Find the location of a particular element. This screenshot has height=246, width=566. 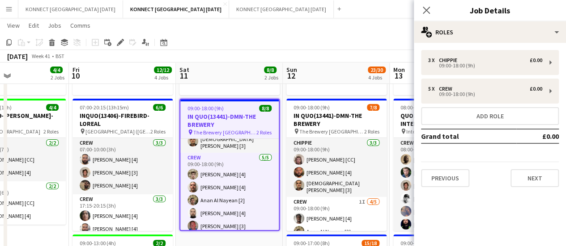

h3: INQUO(13406)-FIREBIRD-LOREAL is located at coordinates (123, 120).